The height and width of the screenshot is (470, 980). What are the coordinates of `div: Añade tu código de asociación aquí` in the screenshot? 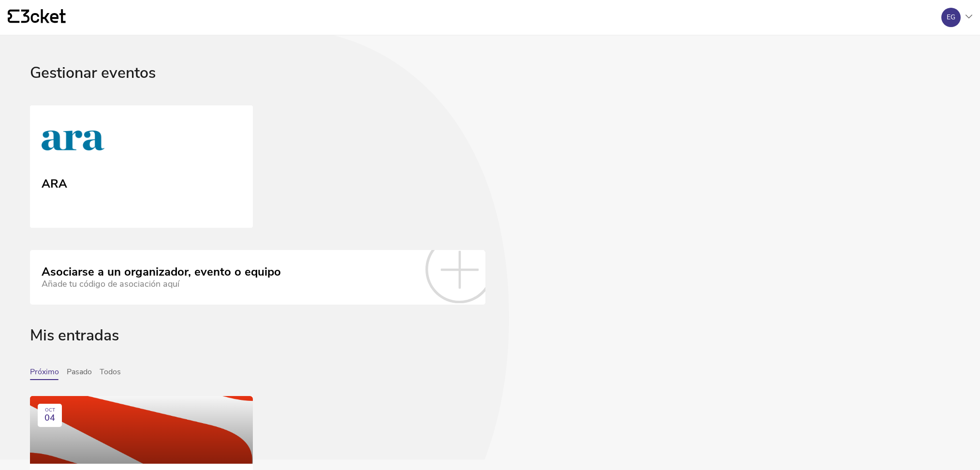 It's located at (161, 284).